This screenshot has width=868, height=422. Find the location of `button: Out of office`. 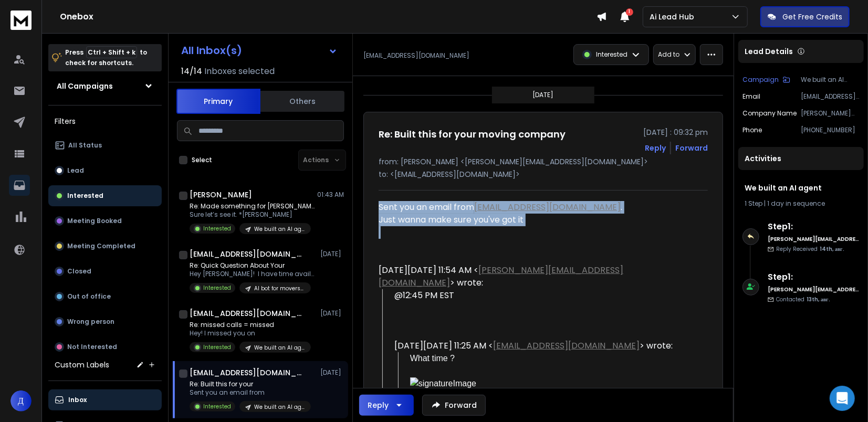

button: Out of office is located at coordinates (105, 296).